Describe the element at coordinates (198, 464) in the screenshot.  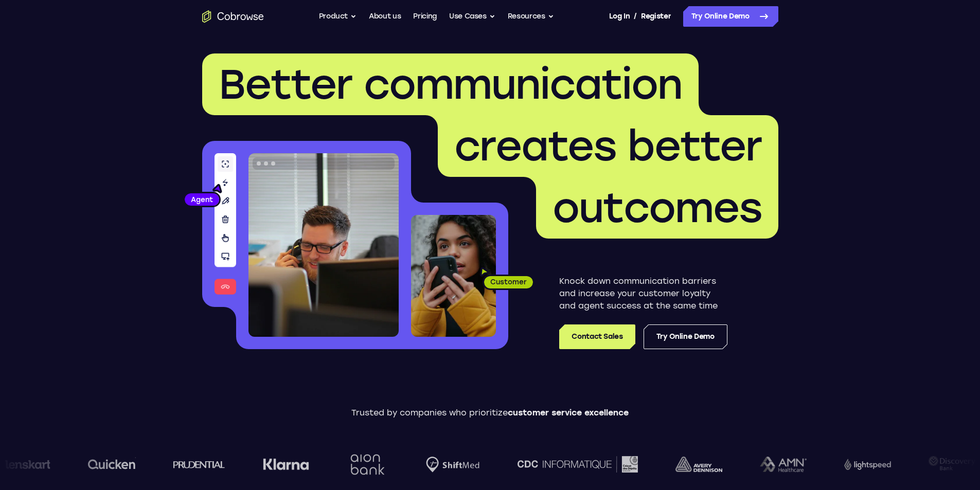
I see `img: prudential` at that location.